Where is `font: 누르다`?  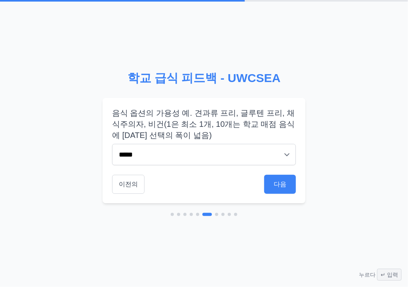
font: 누르다 is located at coordinates (367, 275).